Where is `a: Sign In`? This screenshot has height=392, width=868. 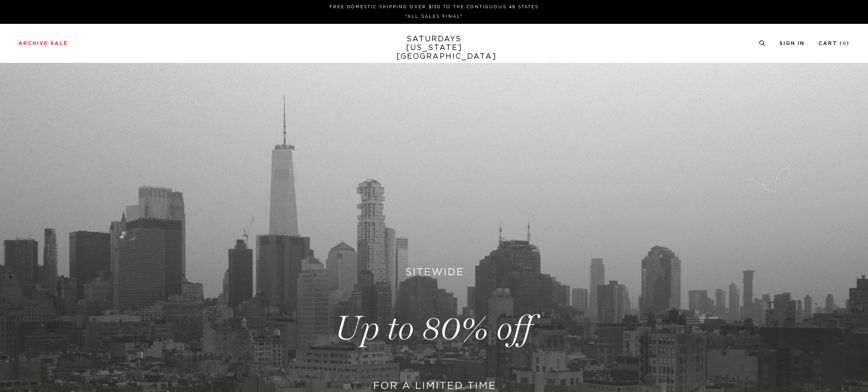
a: Sign In is located at coordinates (792, 43).